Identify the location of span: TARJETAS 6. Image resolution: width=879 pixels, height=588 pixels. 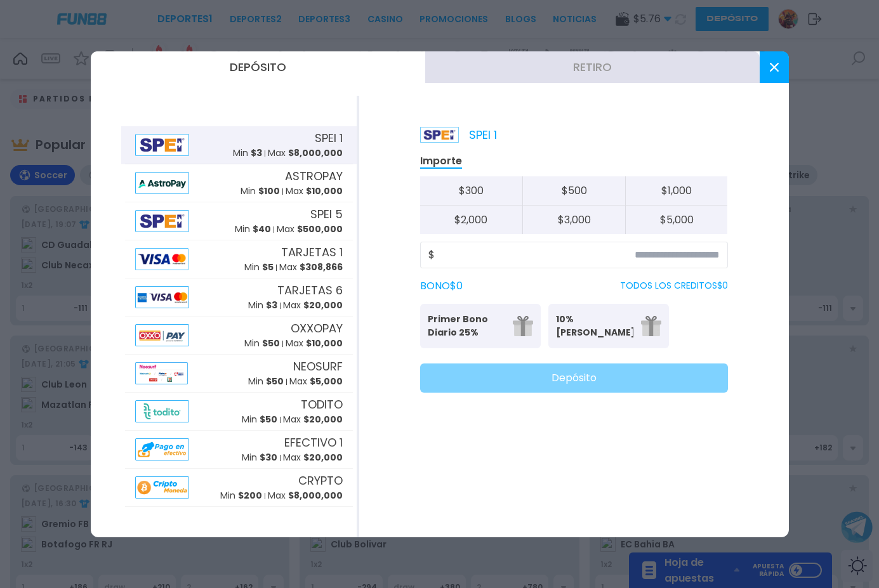
(310, 290).